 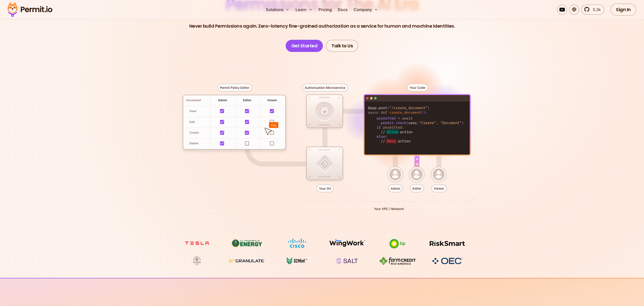 I want to click on img: Cisco, so click(x=297, y=243).